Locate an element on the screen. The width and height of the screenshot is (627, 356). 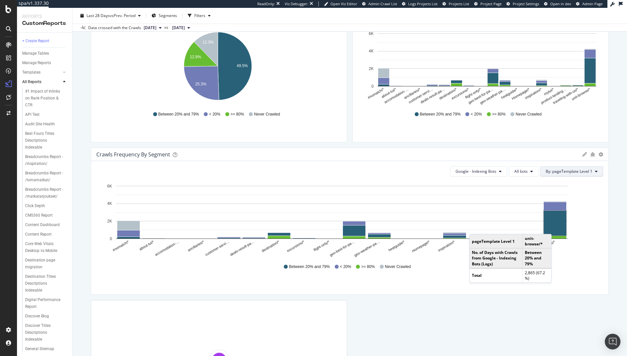
div: CMS360 Report is located at coordinates (39, 215).